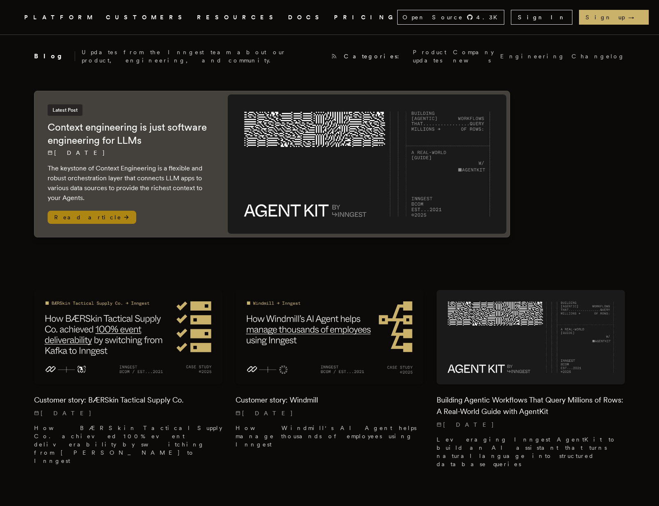  Describe the element at coordinates (367, 164) in the screenshot. I see `img: Featured image for Context engineering is just software engineering for LLMs blog post` at that location.